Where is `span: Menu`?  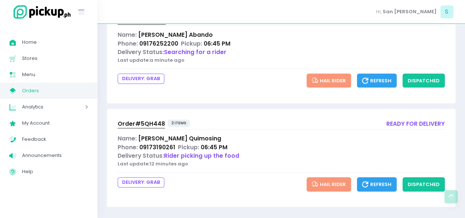 span: Menu is located at coordinates (55, 75).